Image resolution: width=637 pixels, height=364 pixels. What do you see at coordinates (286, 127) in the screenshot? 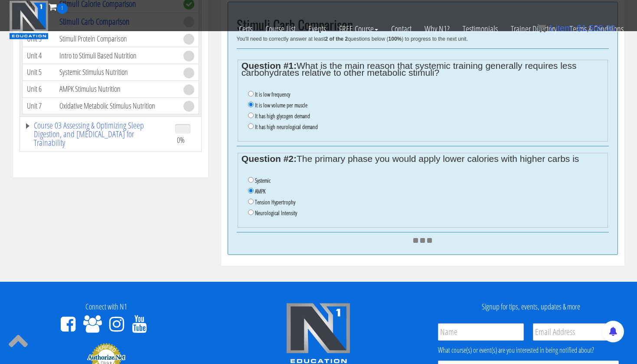
I see `label: It has high neurological demand` at bounding box center [286, 127].